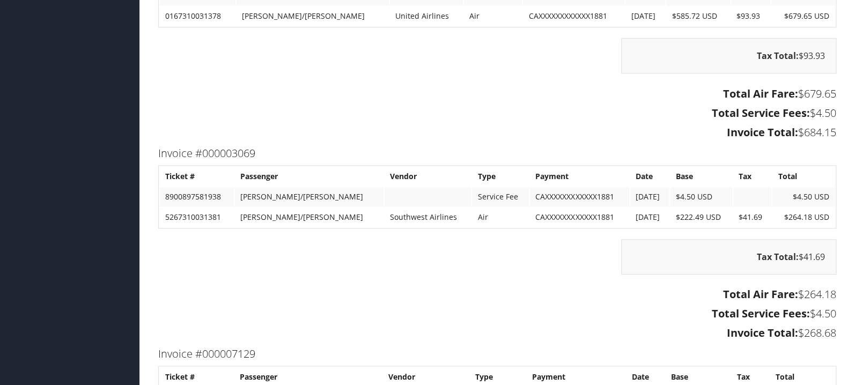  Describe the element at coordinates (728, 56) in the screenshot. I see `div: $93.93` at that location.